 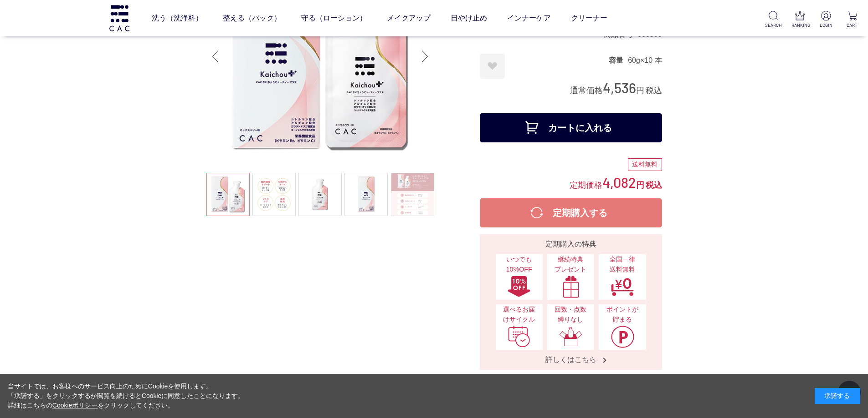 I want to click on img: ポイントが貯まる, so click(x=622, y=336).